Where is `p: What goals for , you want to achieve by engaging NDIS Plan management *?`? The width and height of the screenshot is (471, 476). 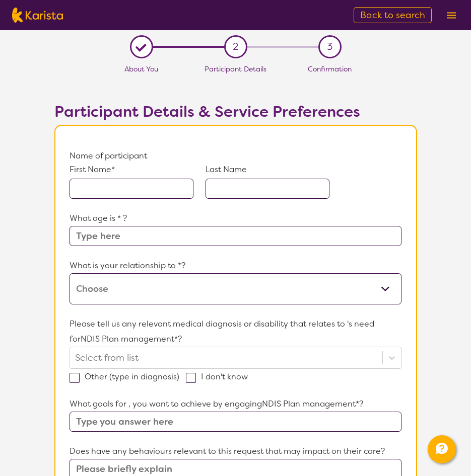
p: What goals for , you want to achieve by engaging NDIS Plan management *? is located at coordinates (235, 404).